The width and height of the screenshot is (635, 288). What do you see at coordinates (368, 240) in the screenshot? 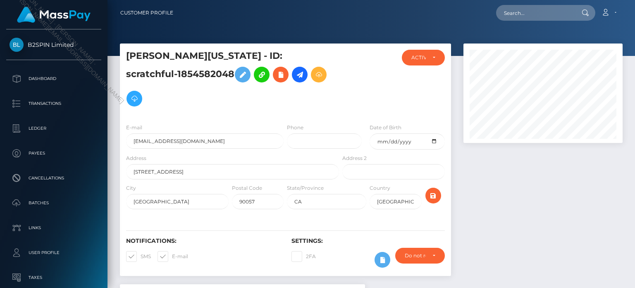
I see `h6: Settings:` at bounding box center [368, 240].